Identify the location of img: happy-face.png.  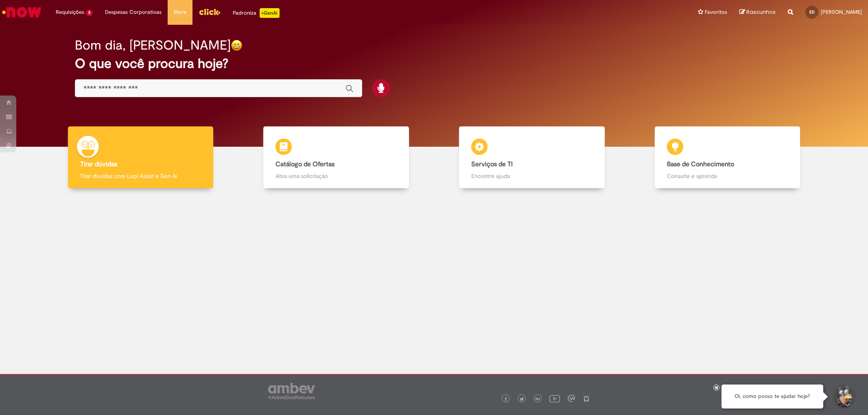
(237, 45).